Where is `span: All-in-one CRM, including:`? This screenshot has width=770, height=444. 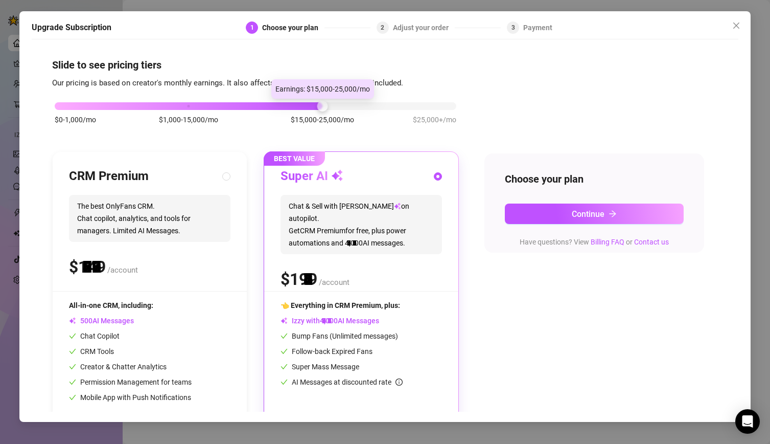
span: All-in-one CRM, including: is located at coordinates (111, 305).